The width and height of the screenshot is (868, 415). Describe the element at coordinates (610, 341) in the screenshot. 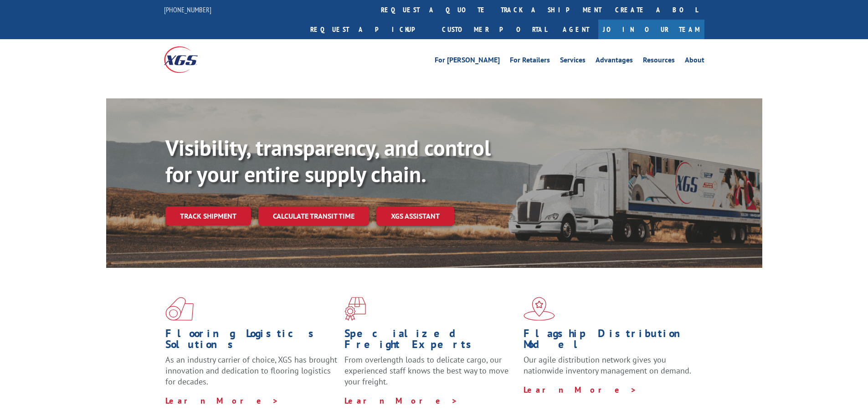

I see `h1: Flagship Distribution Model` at that location.